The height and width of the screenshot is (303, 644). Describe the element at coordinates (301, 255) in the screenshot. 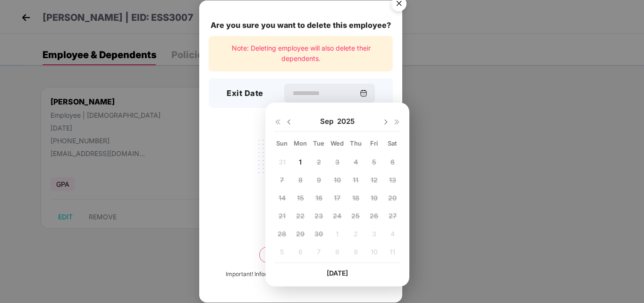

I see `button: Delete permanently` at that location.